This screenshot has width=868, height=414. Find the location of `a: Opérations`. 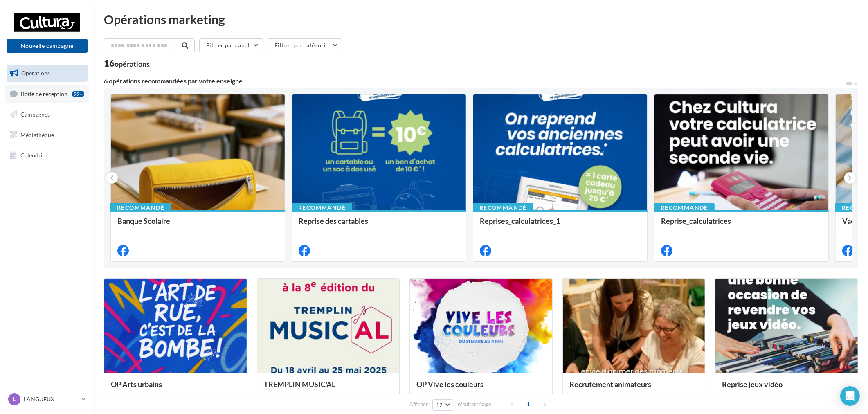

a: Opérations is located at coordinates (47, 74).